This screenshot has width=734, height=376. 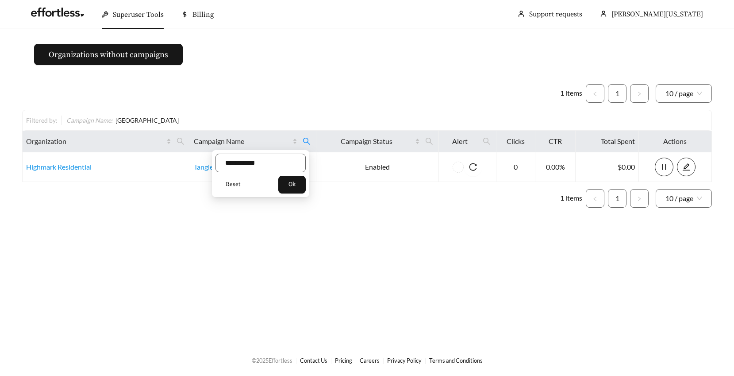 What do you see at coordinates (686, 166) in the screenshot?
I see `a: edit` at bounding box center [686, 166].